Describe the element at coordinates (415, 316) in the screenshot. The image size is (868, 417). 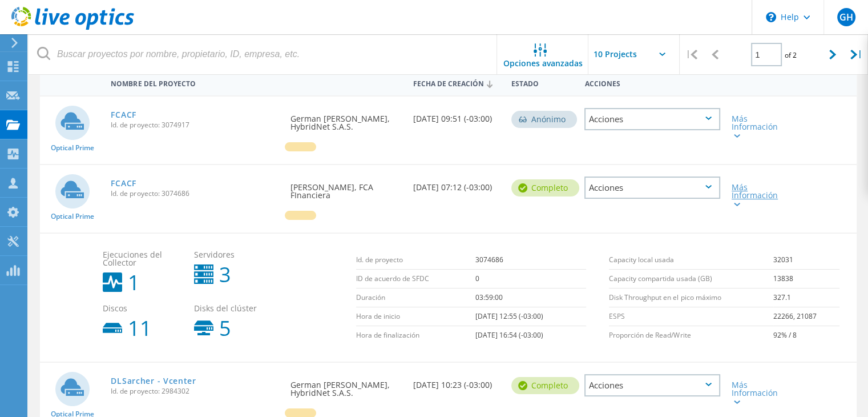
I see `td: Hora de inicio` at that location.